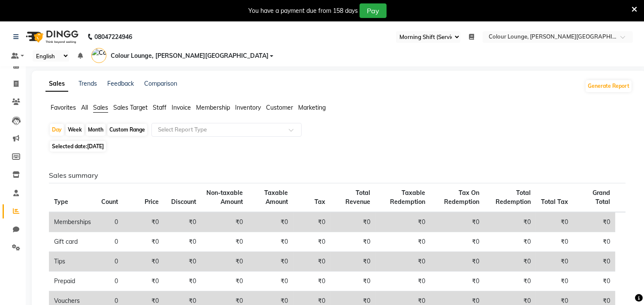  What do you see at coordinates (57, 84) in the screenshot?
I see `a: Sales` at bounding box center [57, 84].